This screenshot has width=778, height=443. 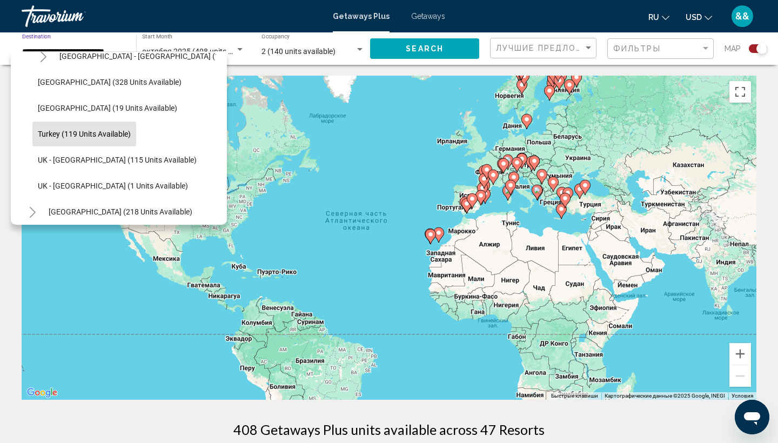 I want to click on button: Filter, so click(x=660, y=49).